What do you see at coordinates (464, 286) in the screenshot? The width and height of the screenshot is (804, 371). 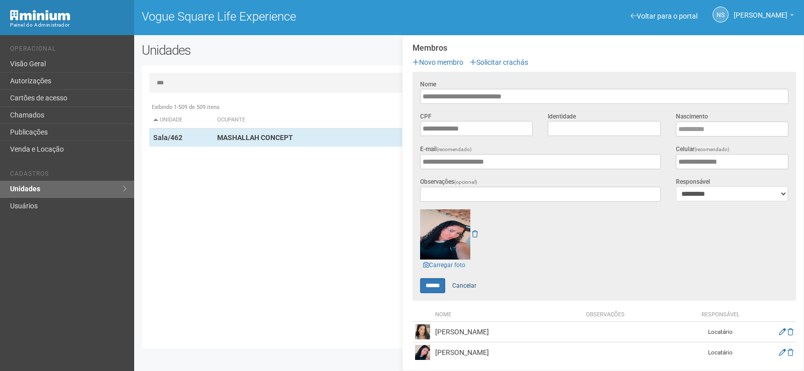 I see `a: Cancelar` at bounding box center [464, 286].